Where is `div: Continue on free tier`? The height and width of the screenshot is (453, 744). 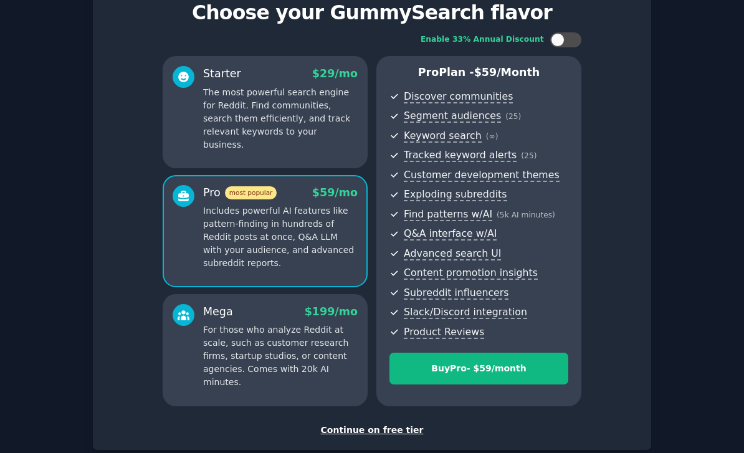 div: Continue on free tier is located at coordinates (372, 430).